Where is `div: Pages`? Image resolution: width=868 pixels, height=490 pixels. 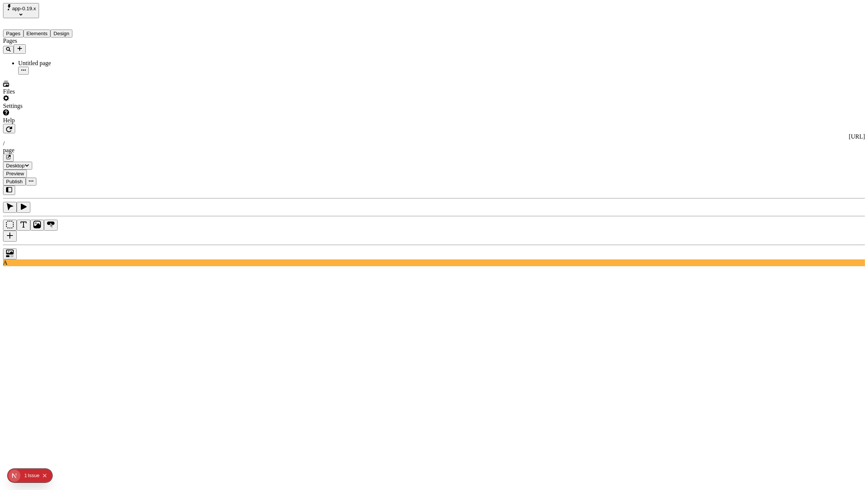
div: Pages is located at coordinates (59, 41).